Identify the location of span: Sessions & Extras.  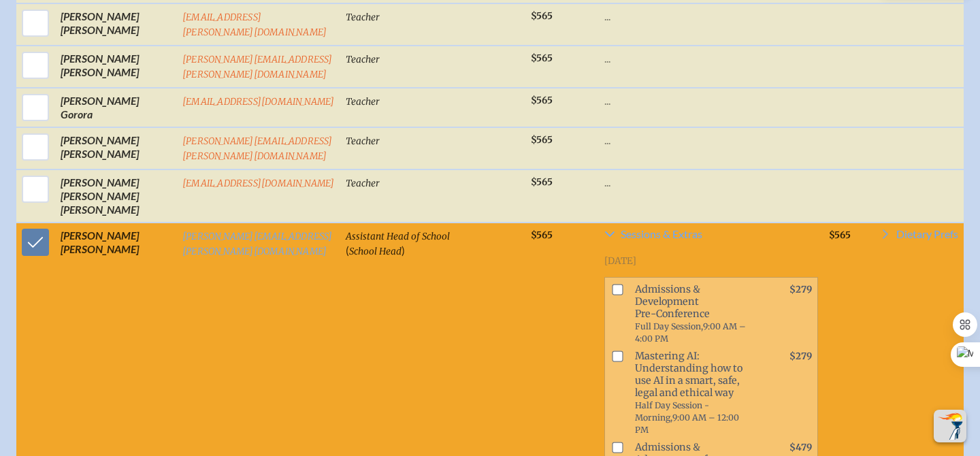
(661, 234).